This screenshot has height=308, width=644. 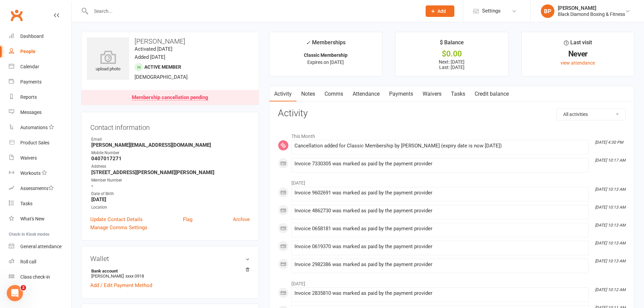 I want to click on strong: Classic Membership, so click(x=325, y=55).